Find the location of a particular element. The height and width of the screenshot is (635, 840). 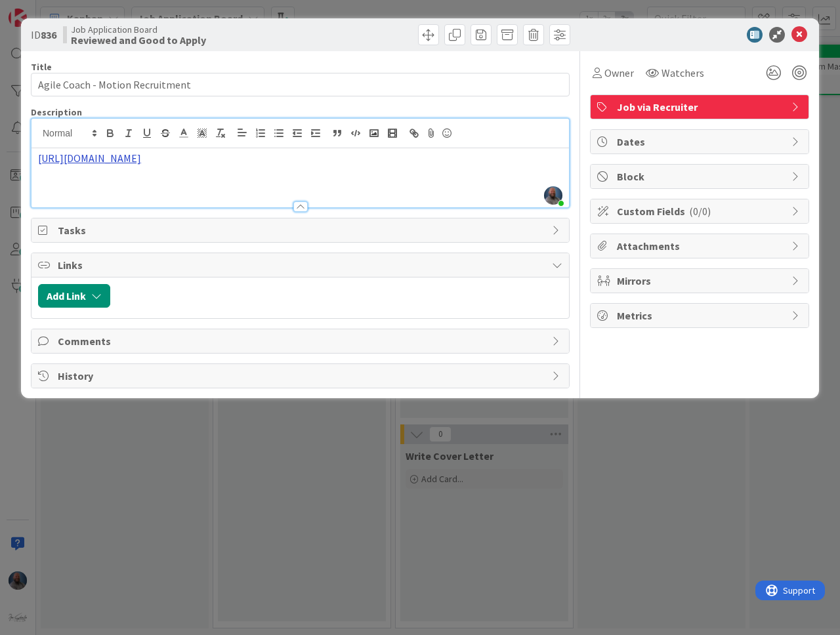

b: Reviewed and Good to Apply is located at coordinates (138, 40).